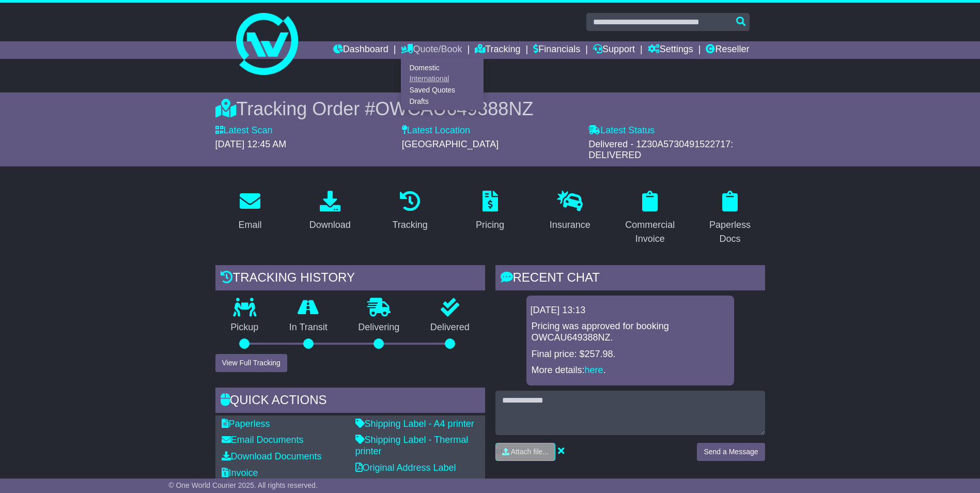 This screenshot has width=980, height=493. What do you see at coordinates (731, 452) in the screenshot?
I see `button: Send a Message` at bounding box center [731, 452].